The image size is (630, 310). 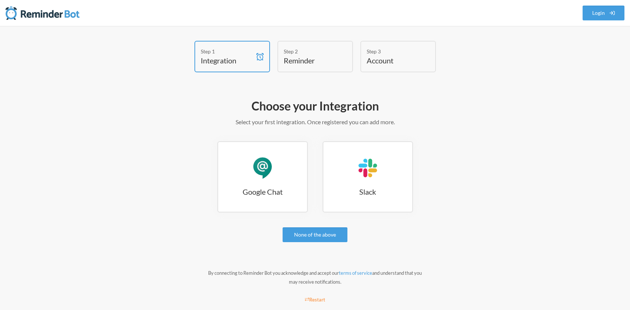 What do you see at coordinates (263, 192) in the screenshot?
I see `h3: Google Chat` at bounding box center [263, 192].